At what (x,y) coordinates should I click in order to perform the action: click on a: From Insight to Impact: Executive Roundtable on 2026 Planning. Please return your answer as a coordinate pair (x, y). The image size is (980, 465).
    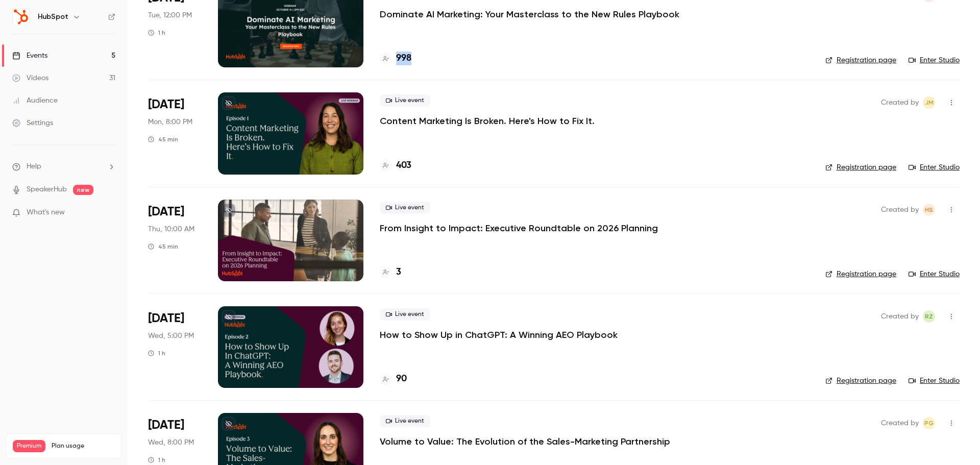
    Looking at the image, I should click on (518, 228).